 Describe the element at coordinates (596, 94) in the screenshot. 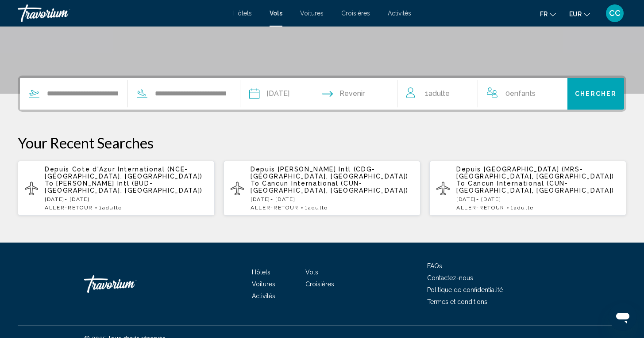

I see `span: Chercher` at that location.